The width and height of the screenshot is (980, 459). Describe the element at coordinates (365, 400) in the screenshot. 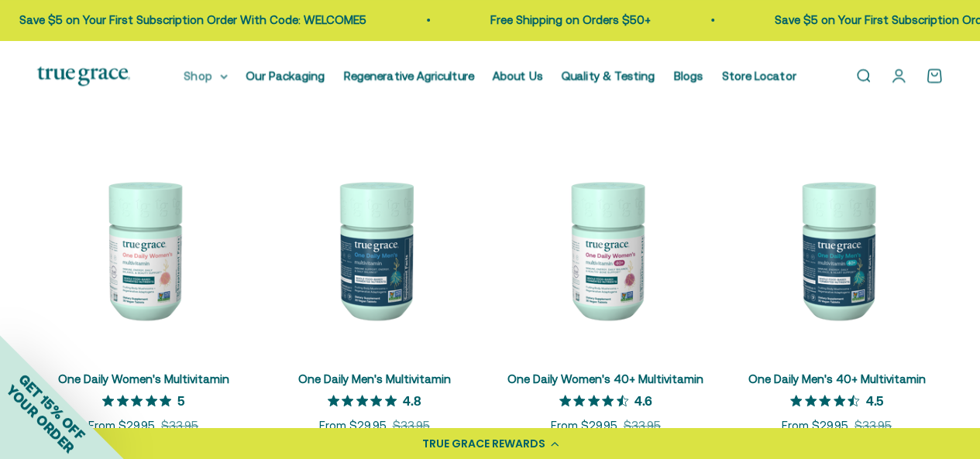

I see `span: 4.8 out 5 stars rating in total 6 reviews` at that location.